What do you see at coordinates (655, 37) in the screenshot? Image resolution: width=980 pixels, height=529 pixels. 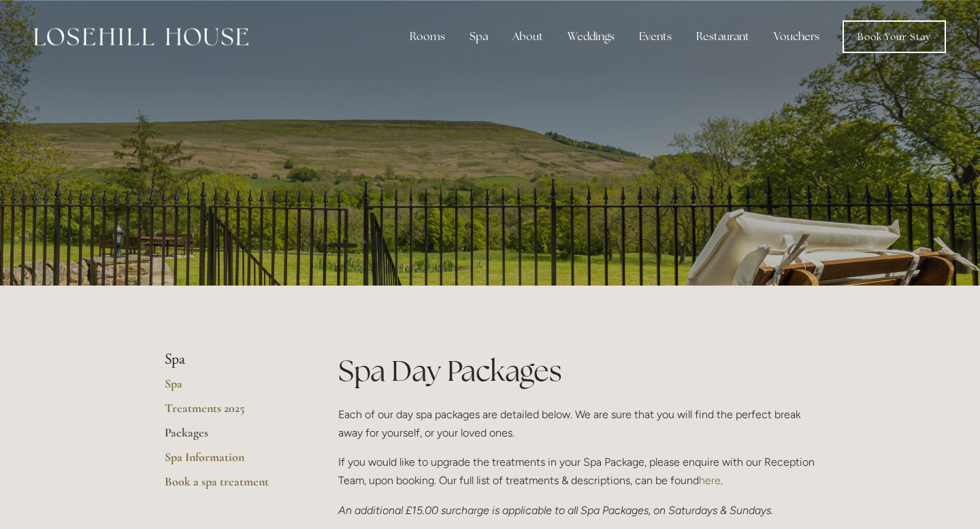 I see `div: Events` at bounding box center [655, 37].